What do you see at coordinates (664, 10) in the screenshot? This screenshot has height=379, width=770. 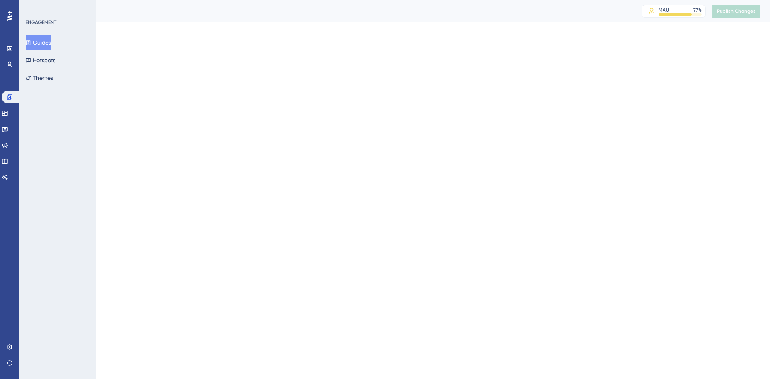 I see `div: MAU` at bounding box center [664, 10].